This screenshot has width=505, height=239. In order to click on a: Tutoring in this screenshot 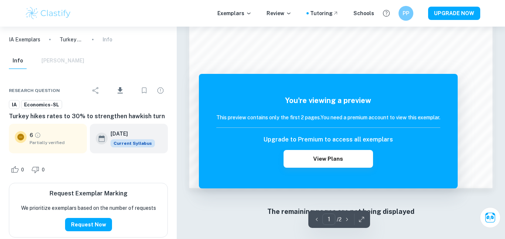, I will do `click(324, 13)`.